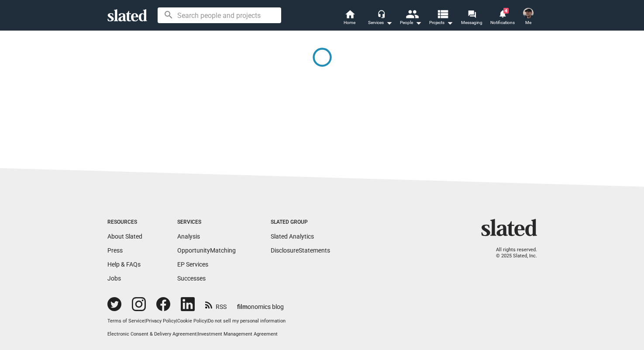  Describe the element at coordinates (472, 23) in the screenshot. I see `span: Messaging` at that location.